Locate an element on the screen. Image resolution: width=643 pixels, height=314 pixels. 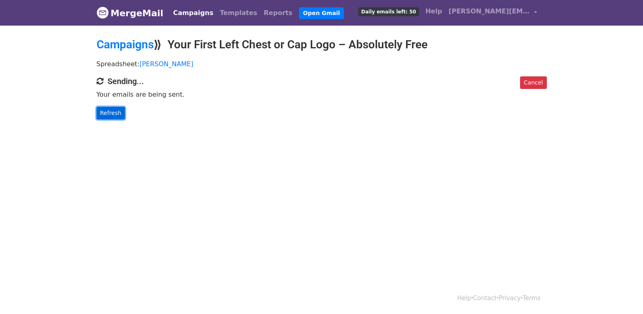
a: Daily emails left: 50 is located at coordinates (388, 11).